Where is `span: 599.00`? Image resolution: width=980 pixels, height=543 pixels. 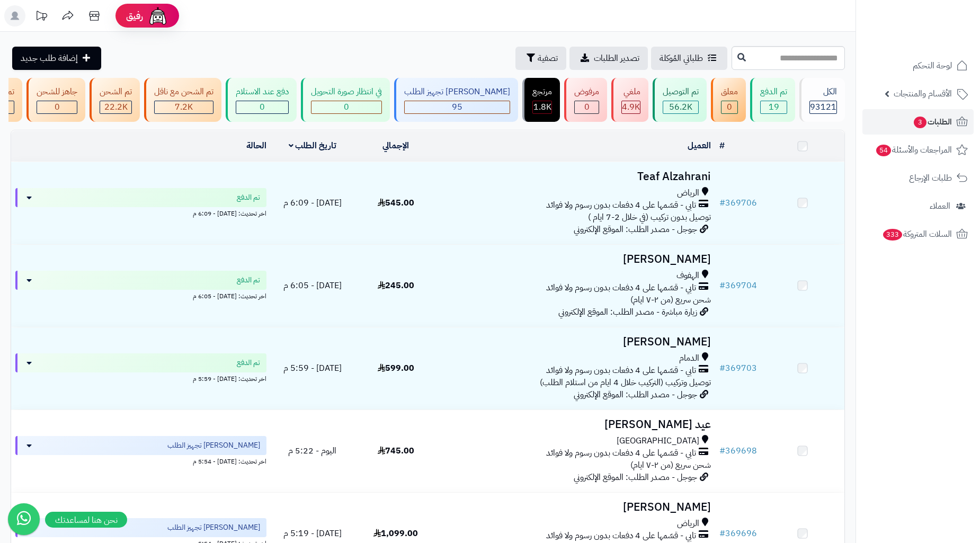
span: 599.00 is located at coordinates (395, 368).